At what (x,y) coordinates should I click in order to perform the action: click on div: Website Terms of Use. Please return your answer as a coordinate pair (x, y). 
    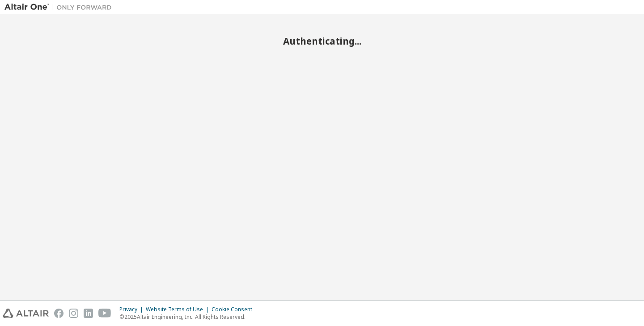
    Looking at the image, I should click on (179, 310).